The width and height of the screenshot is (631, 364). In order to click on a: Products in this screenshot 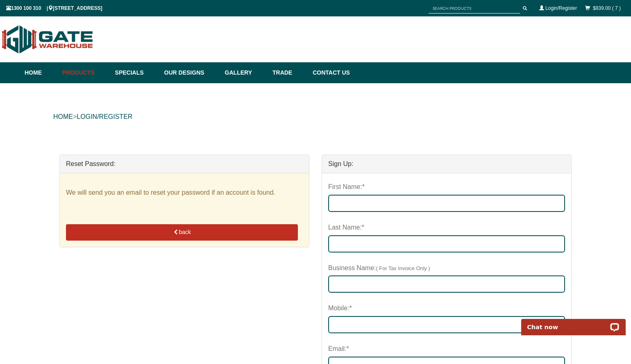, I will do `click(84, 72)`.